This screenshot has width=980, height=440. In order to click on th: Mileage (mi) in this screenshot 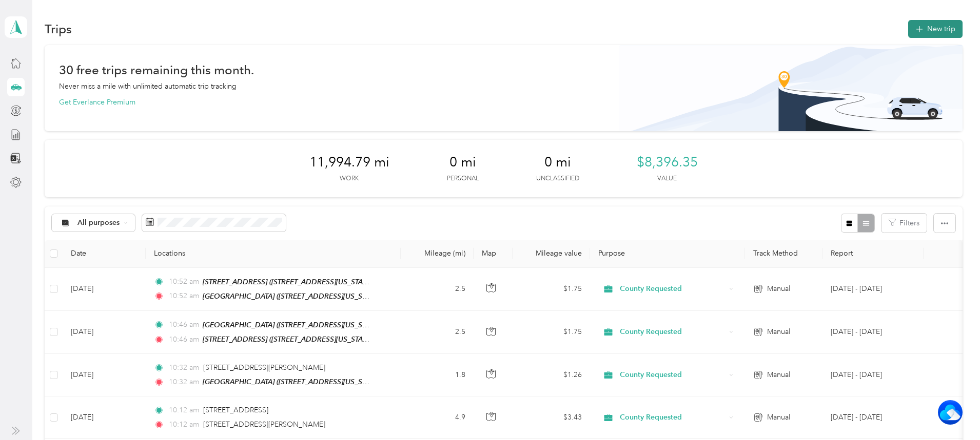, I will do `click(437, 254)`.